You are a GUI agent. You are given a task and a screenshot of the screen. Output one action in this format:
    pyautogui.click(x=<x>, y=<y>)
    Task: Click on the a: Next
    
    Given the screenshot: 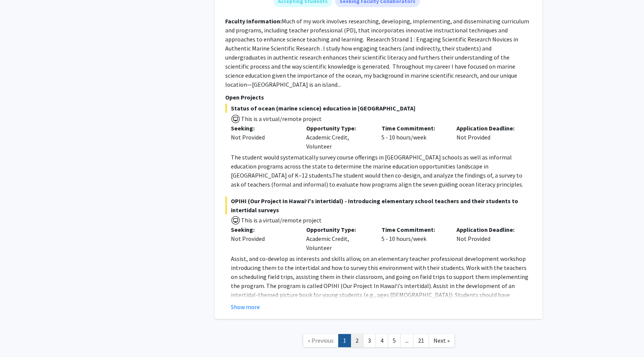 What is the action you would take?
    pyautogui.click(x=441, y=340)
    